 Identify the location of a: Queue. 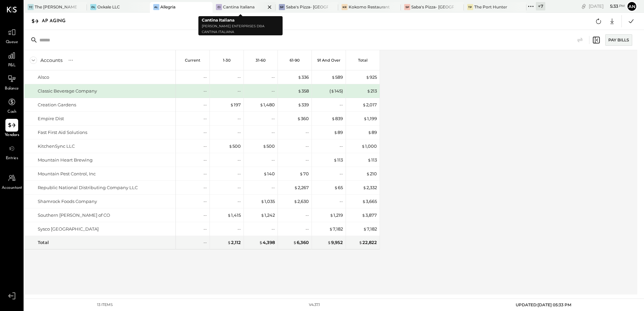
(12, 35).